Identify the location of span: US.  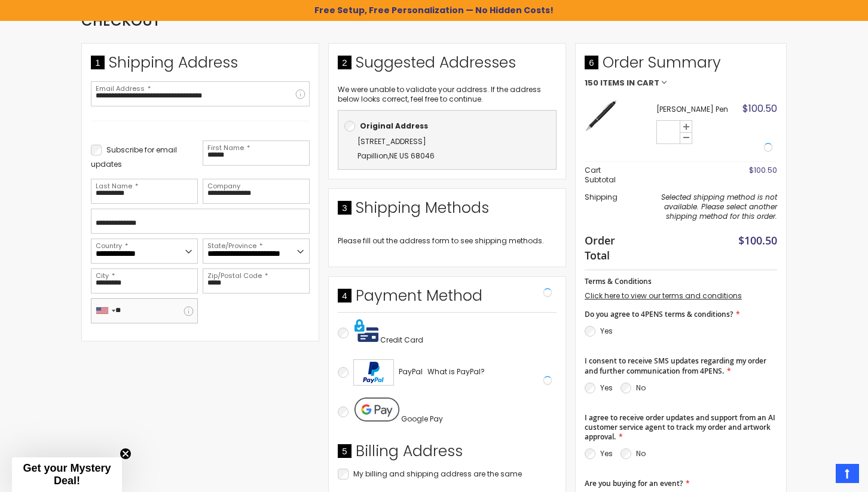
(404, 155).